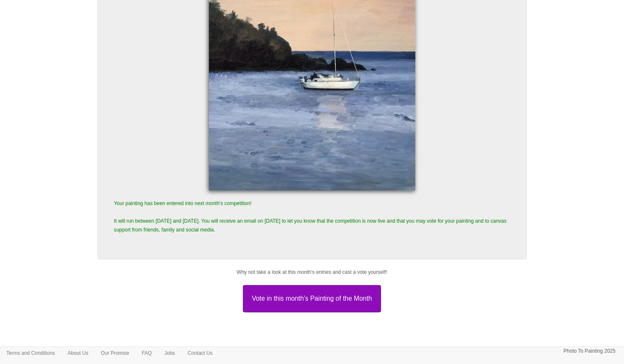  What do you see at coordinates (312, 272) in the screenshot?
I see `p: Why not take a look at this month's entries and cast a vote yourself!` at bounding box center [312, 272].